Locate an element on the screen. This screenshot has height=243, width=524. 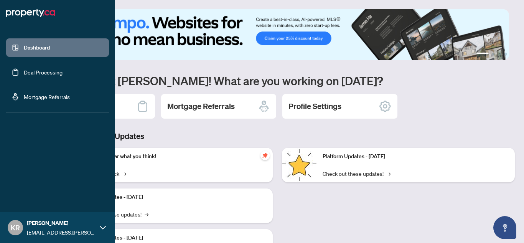
button: 3 is located at coordinates (499, 54).